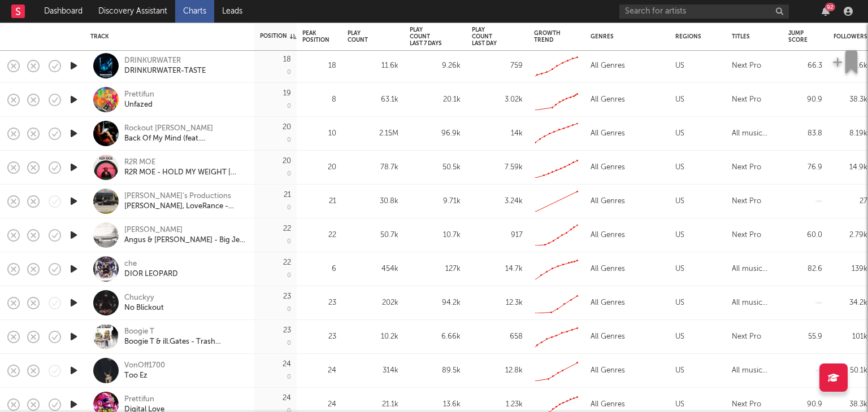 Image resolution: width=868 pixels, height=412 pixels. What do you see at coordinates (805, 168) in the screenshot?
I see `div: 76.9` at bounding box center [805, 168].